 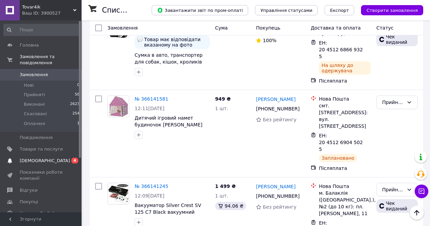 What do you see at coordinates (51, 60) in the screenshot?
I see `span: Замовлення та повідомлення` at bounding box center [51, 60].